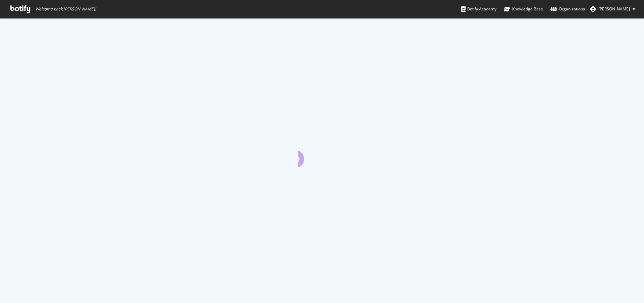  What do you see at coordinates (479, 9) in the screenshot?
I see `div: Botify Academy` at bounding box center [479, 9].